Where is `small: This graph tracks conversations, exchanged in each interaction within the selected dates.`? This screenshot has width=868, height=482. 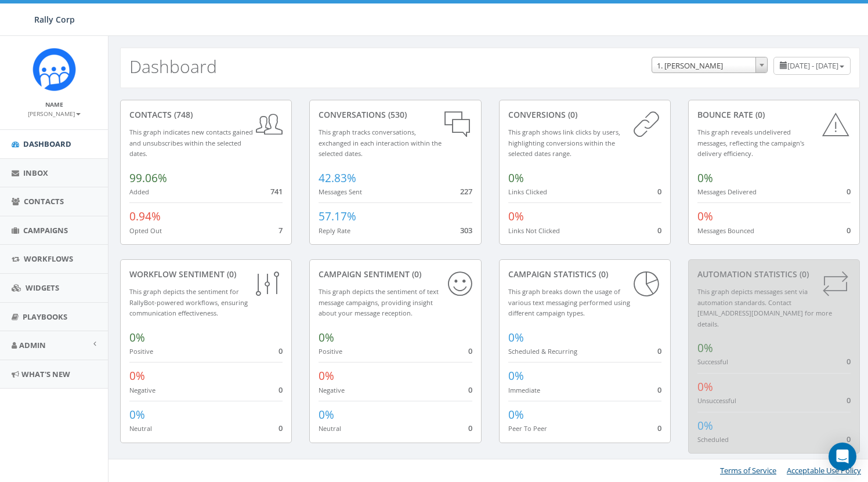
small: This graph tracks conversations, exchanged in each interaction within the selected dates. is located at coordinates (380, 143).